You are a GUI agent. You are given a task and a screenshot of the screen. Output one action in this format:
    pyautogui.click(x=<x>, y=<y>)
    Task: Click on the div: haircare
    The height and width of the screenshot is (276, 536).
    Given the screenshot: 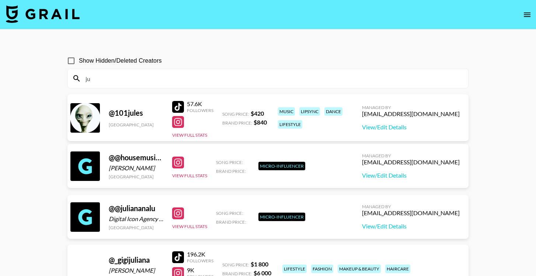 What is the action you would take?
    pyautogui.click(x=398, y=269)
    